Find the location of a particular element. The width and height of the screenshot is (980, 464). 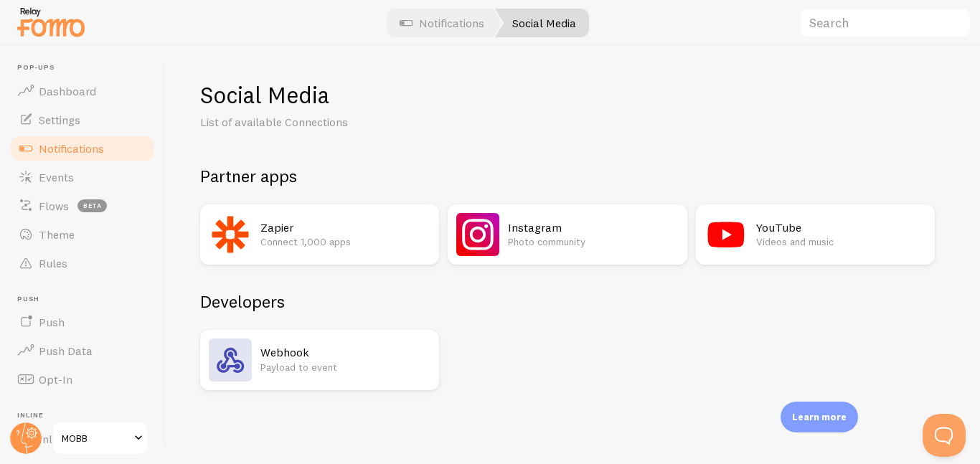

span: Dashboard is located at coordinates (67, 91).